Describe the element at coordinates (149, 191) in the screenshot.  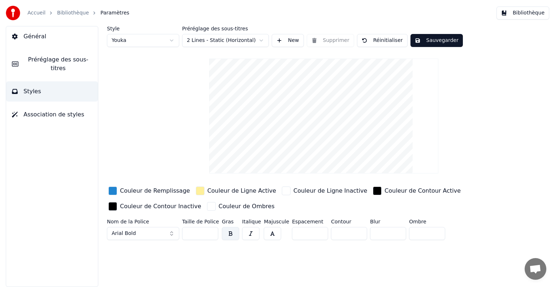
I see `button: Couleur de Remplissage` at that location.